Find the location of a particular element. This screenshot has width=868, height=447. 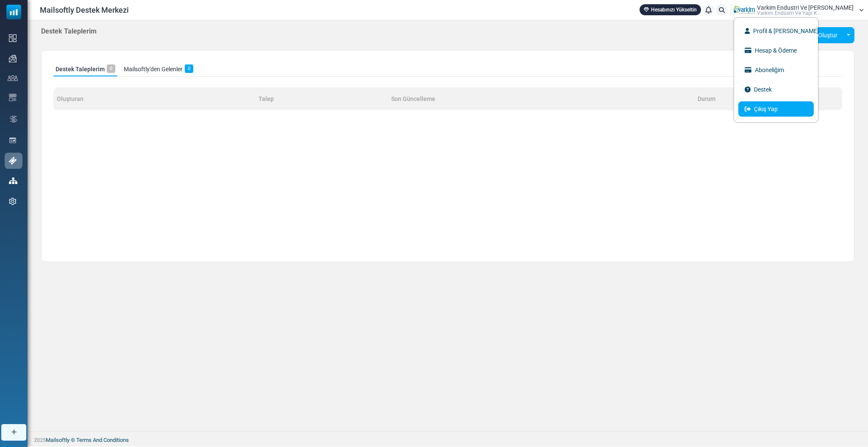

span: Varki̇m Endüstri̇ Ve Yapi K... is located at coordinates (789, 13).